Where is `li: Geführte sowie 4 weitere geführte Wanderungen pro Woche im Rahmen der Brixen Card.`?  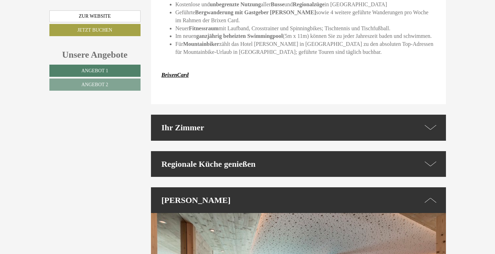 li: Geführte sowie 4 weitere geführte Wanderungen pro Woche im Rahmen der Brixen Card. is located at coordinates (306, 17).